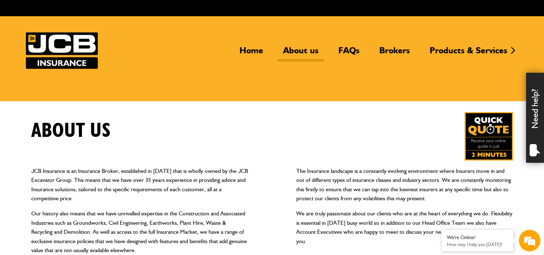 The width and height of the screenshot is (544, 255). What do you see at coordinates (62, 50) in the screenshot?
I see `img: JCB Insurance Services logo` at bounding box center [62, 50].